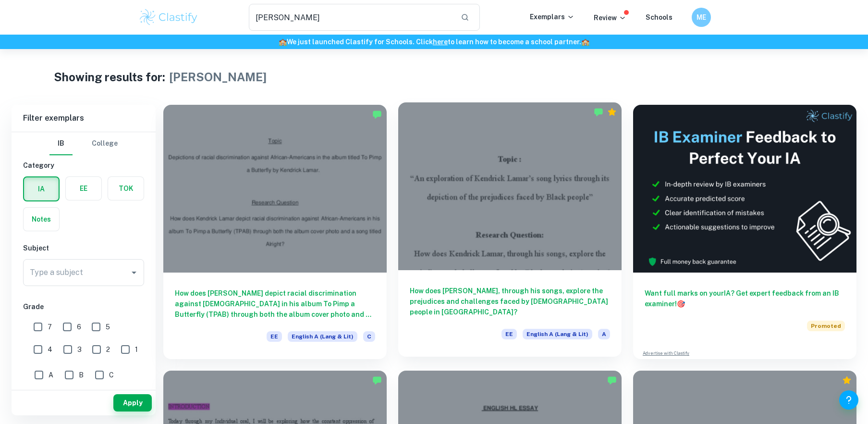 This screenshot has height=424, width=868. What do you see at coordinates (849, 400) in the screenshot?
I see `button: Help and Feedback` at bounding box center [849, 400].